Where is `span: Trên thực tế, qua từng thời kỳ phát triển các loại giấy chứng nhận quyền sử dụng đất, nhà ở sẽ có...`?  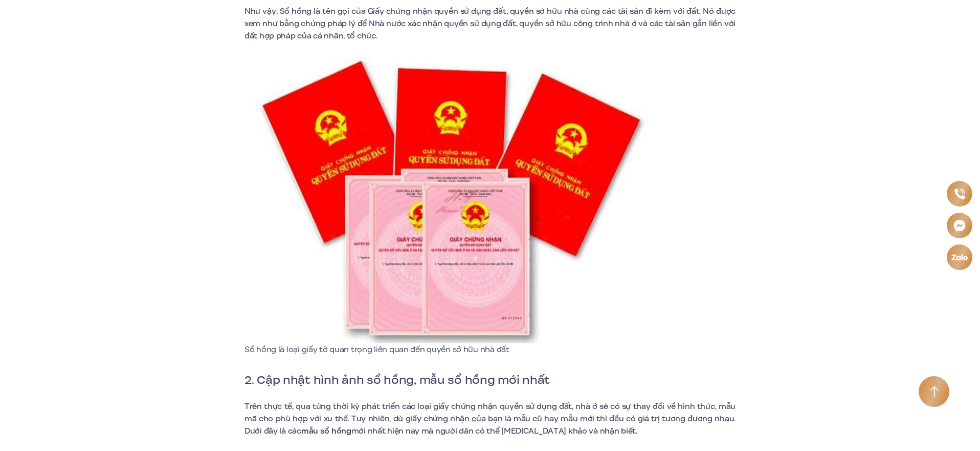
span: Trên thực tế, qua từng thời kỳ phát triển các loại giấy chứng nhận quyền sử dụng đất, nhà ở sẽ có... is located at coordinates (490, 419).